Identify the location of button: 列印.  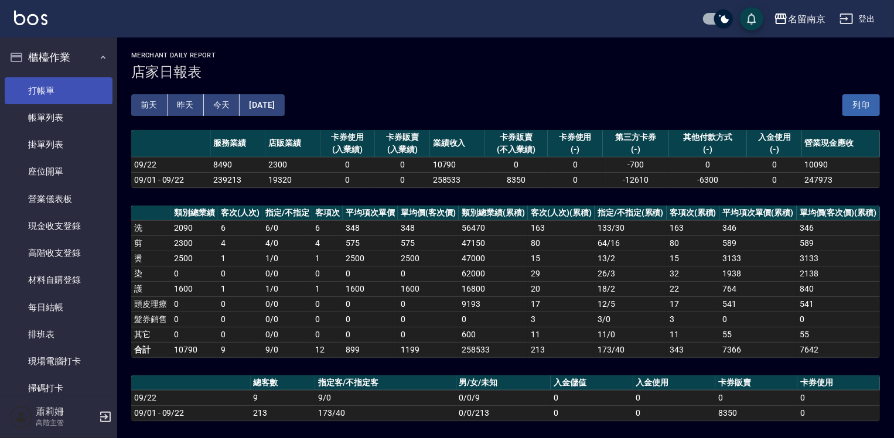
(862, 105).